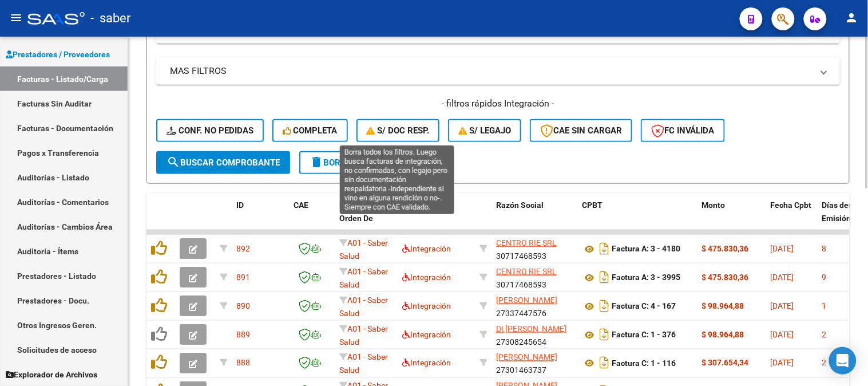 The height and width of the screenshot is (386, 868). Describe the element at coordinates (498, 71) in the screenshot. I see `mat-expansion-panel-header: MAS FILTROS` at that location.